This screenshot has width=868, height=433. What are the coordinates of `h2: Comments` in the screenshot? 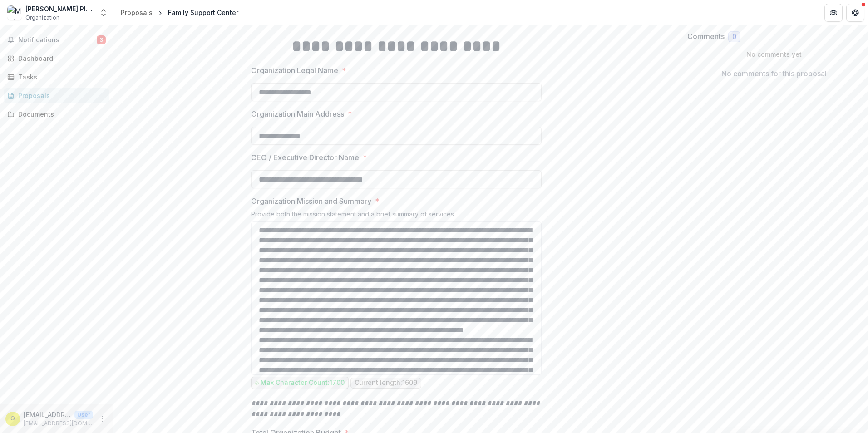 It's located at (706, 36).